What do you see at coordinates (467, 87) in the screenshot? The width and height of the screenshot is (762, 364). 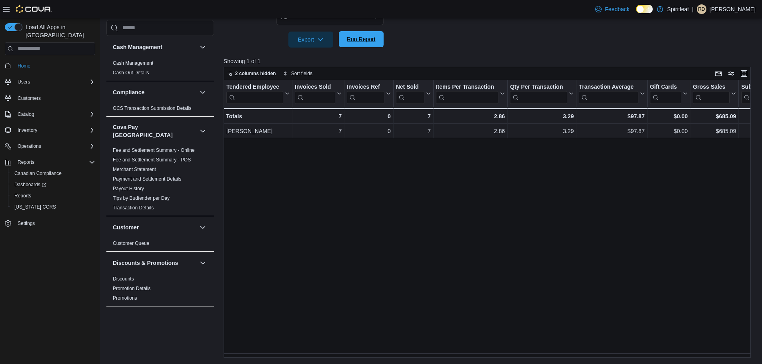 I see `div: Items Per Transaction` at bounding box center [467, 87].